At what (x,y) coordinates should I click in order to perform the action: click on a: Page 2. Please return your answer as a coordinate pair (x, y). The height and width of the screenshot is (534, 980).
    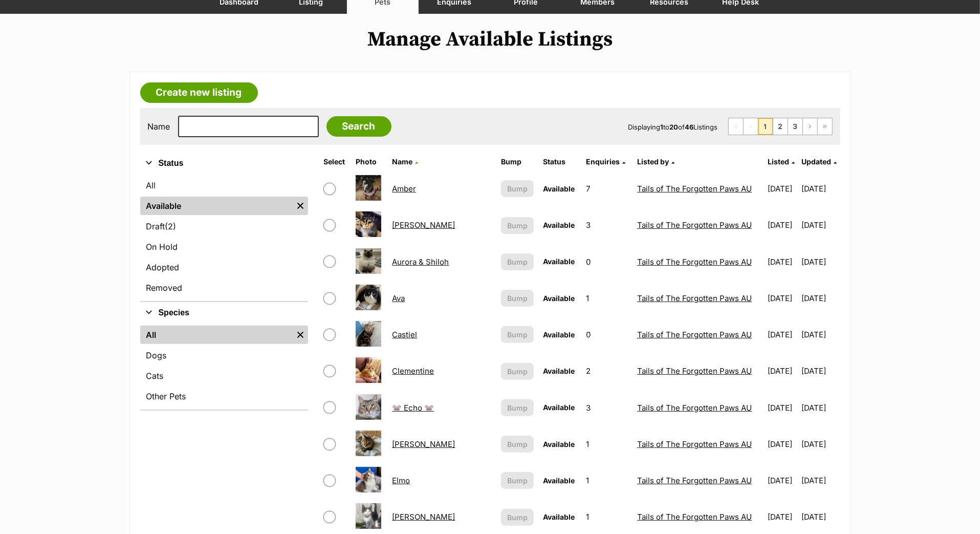
    Looking at the image, I should click on (781, 126).